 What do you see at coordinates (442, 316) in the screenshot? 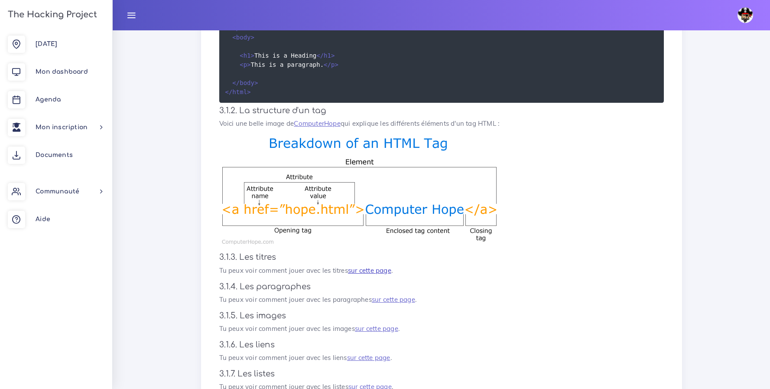
I see `h4: 3.1.5. Les images` at bounding box center [442, 316].